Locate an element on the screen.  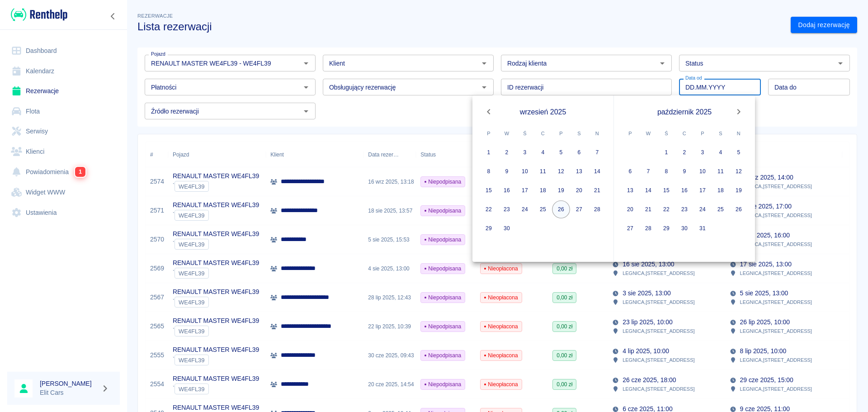
button: Sort is located at coordinates (405, 155).